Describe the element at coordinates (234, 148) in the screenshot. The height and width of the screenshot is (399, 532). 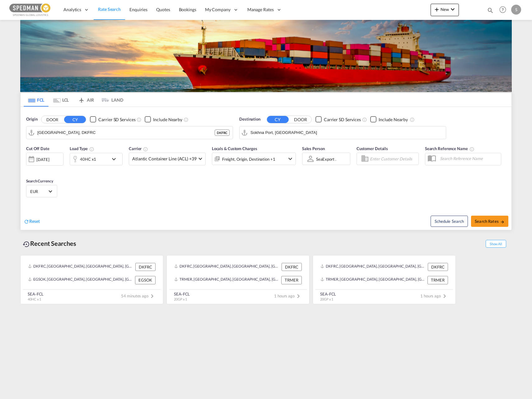
I see `span: Locals & Custom Charges` at that location.